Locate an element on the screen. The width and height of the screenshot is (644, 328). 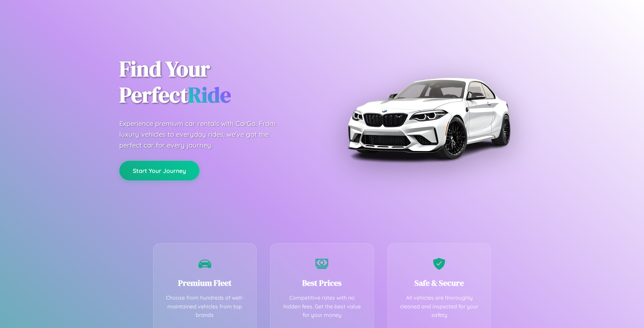
p: Competitive rates with no hidden fees. Get the best value for your money is located at coordinates (322, 307).